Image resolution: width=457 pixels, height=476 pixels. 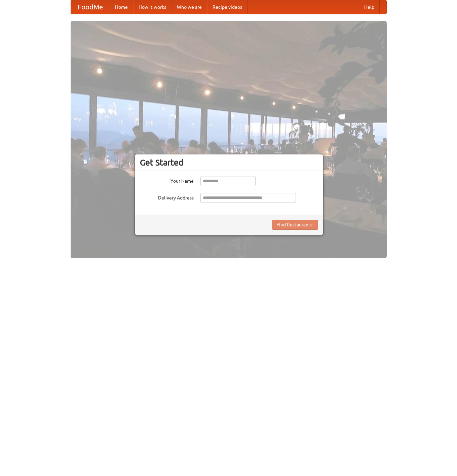 I want to click on label: Your Name, so click(x=167, y=180).